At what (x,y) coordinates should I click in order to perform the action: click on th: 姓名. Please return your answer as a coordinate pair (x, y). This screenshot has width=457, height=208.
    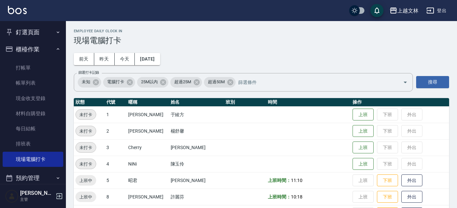
    Looking at the image, I should click on (196, 103).